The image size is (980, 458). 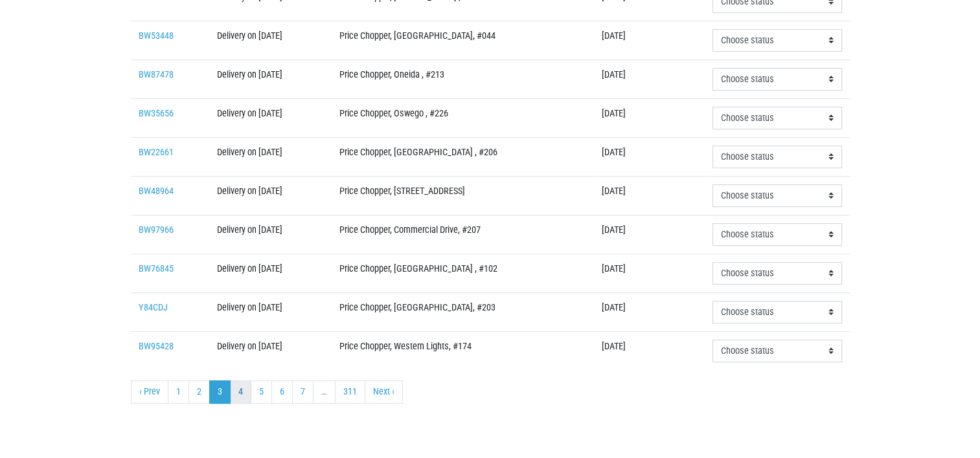 I want to click on a: BW22661, so click(x=156, y=152).